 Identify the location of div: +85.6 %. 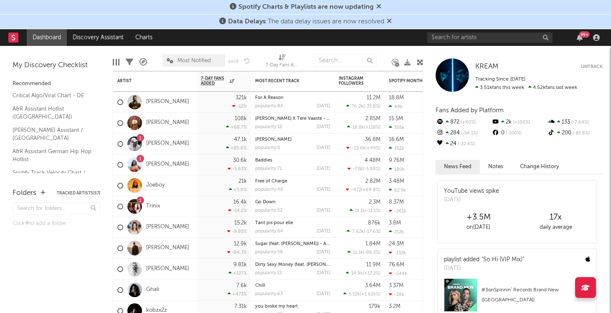
(236, 148).